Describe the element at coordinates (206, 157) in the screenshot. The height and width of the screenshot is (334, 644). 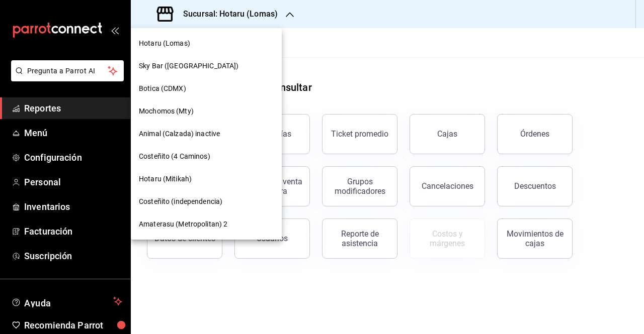
I see `div: Costeñito (4 Caminos)` at that location.